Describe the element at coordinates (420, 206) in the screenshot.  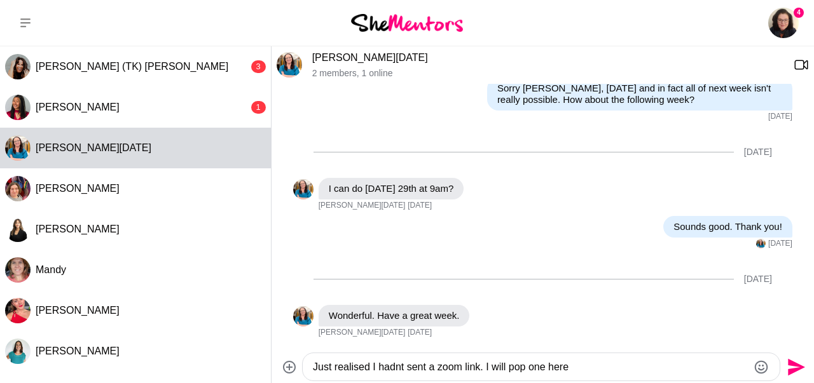
I see `time: 2025-09-16T22:52:07.103Z` at that location.